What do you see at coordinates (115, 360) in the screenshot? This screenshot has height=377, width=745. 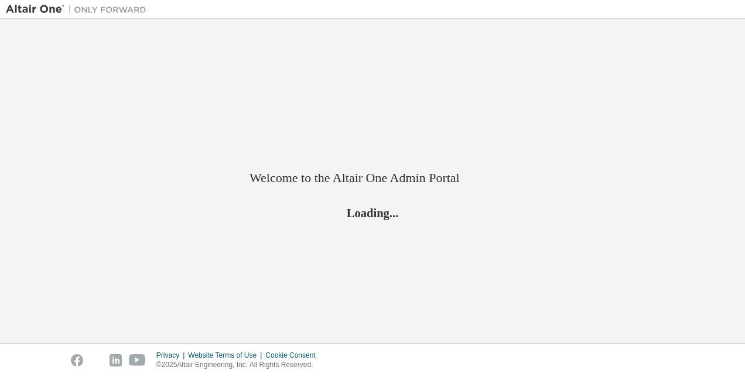 I see `img: linkedin.svg` at bounding box center [115, 360].